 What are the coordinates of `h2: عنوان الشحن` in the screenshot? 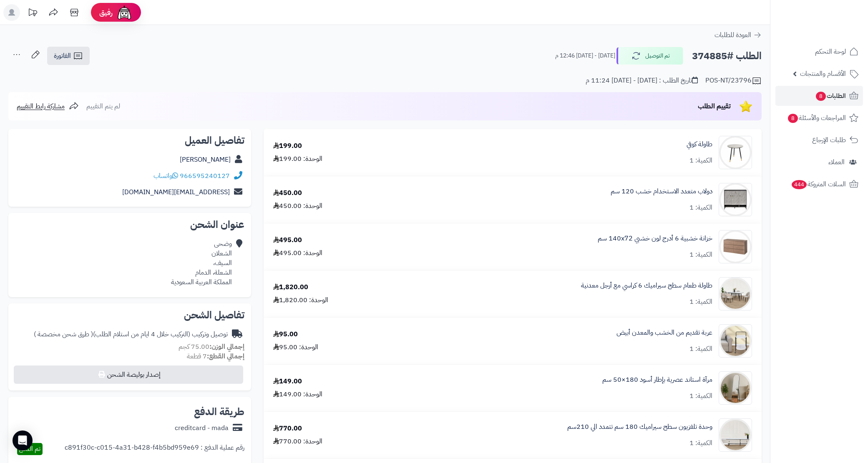 It's located at (130, 225).